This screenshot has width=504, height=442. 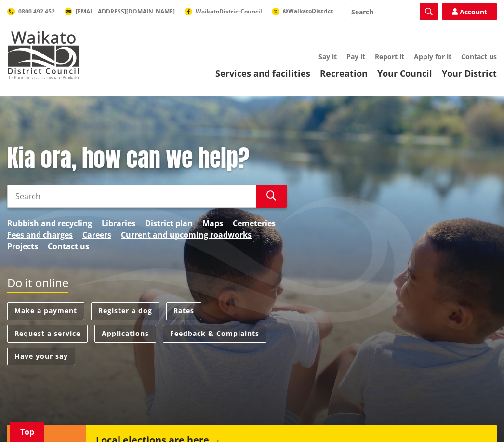 What do you see at coordinates (118, 223) in the screenshot?
I see `a: Libraries` at bounding box center [118, 223].